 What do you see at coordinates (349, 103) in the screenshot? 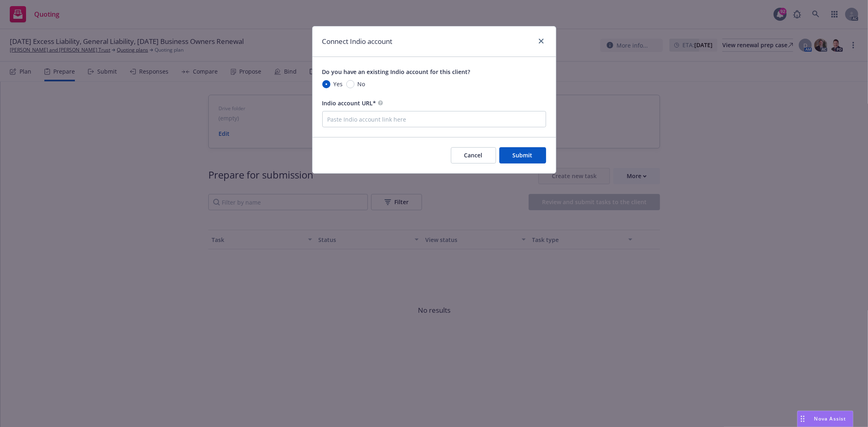
I see `span: Indio account URL*` at bounding box center [349, 103].